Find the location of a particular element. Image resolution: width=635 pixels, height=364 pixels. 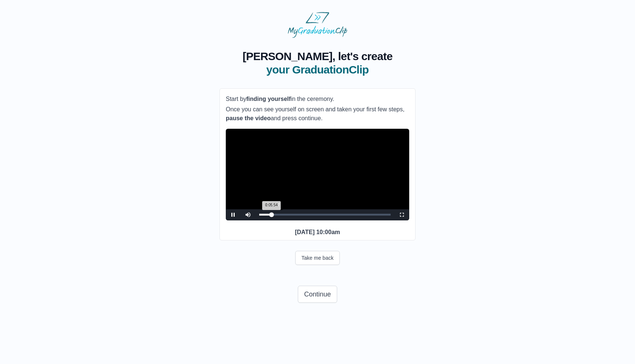

button: Fullscreen is located at coordinates (401, 214).